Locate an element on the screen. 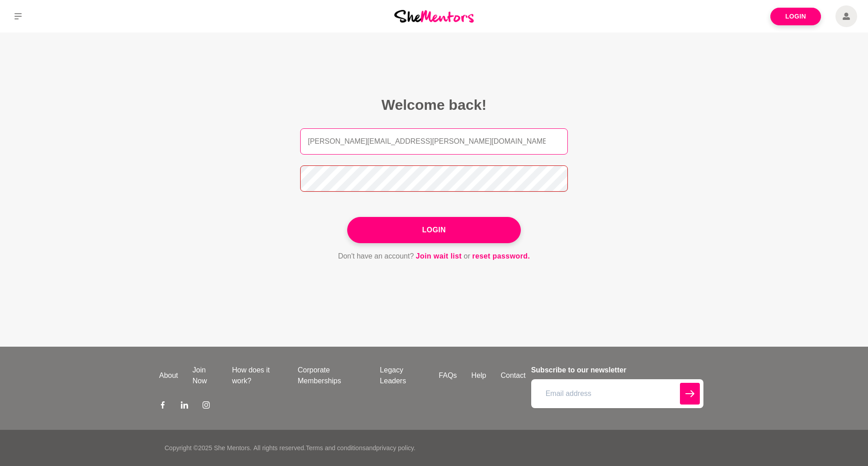  a: About is located at coordinates (169, 376).